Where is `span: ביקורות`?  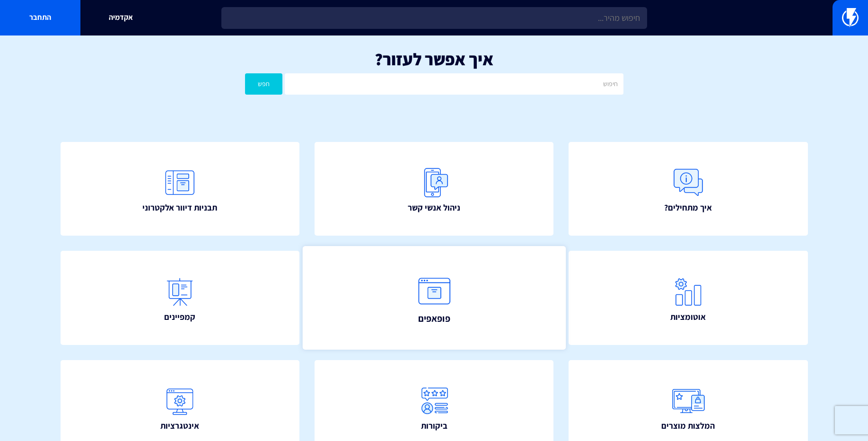
span: ביקורות is located at coordinates (434, 426).